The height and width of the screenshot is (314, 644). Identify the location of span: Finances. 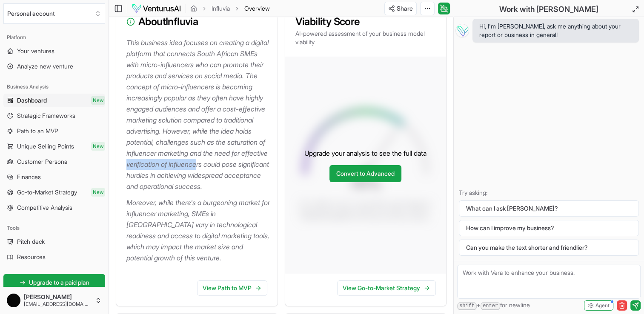
(29, 177).